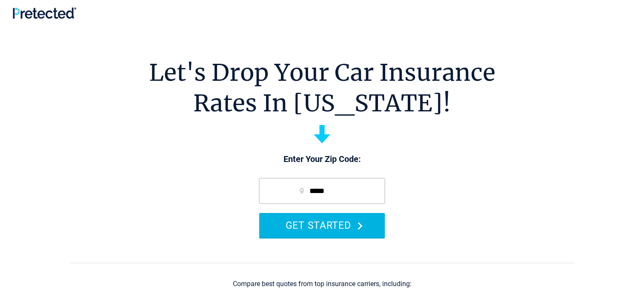  I want to click on input: zip code, so click(322, 191).